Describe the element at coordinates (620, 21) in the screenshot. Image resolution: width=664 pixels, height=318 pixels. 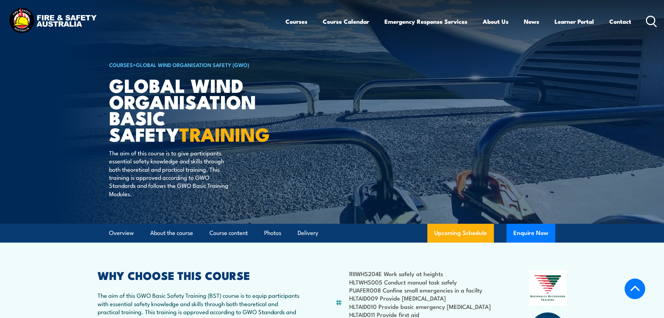
I see `a: Contact` at that location.